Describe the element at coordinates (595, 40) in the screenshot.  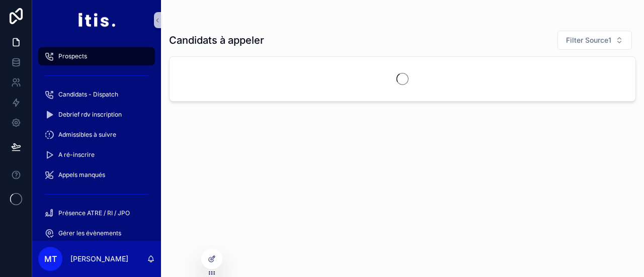
I see `button: Select Button` at that location.